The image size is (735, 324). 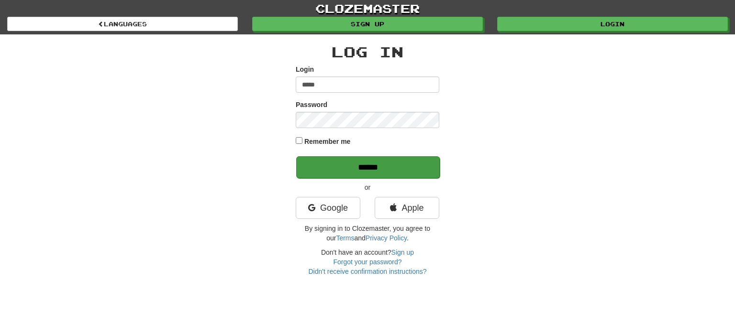 What do you see at coordinates (327, 142) in the screenshot?
I see `label: Remember me` at bounding box center [327, 142].